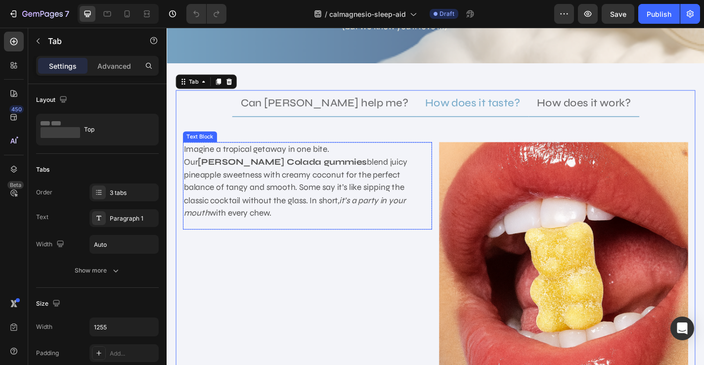 The image size is (704, 365). What do you see at coordinates (114, 66) in the screenshot?
I see `p: Advanced` at bounding box center [114, 66].